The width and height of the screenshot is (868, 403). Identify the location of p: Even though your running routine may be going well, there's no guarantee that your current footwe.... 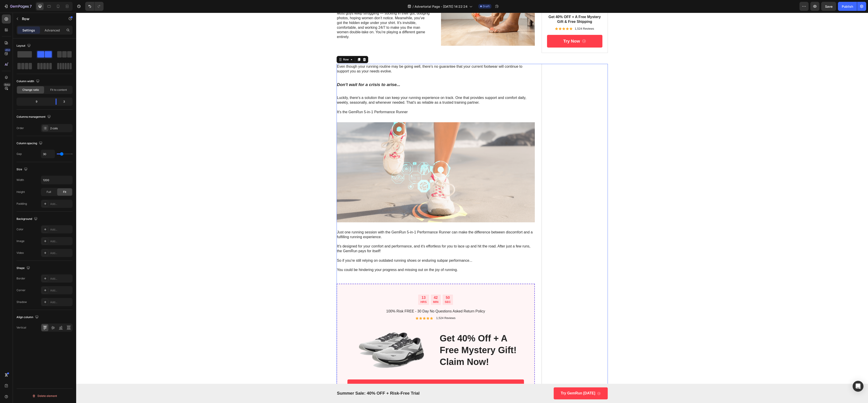
(360, 57).